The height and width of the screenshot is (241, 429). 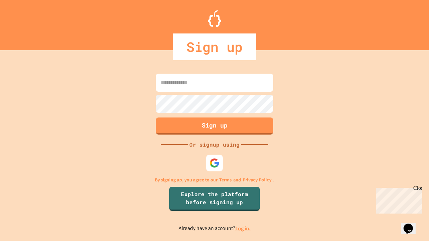 I want to click on p: Already have an account?, so click(x=214, y=228).